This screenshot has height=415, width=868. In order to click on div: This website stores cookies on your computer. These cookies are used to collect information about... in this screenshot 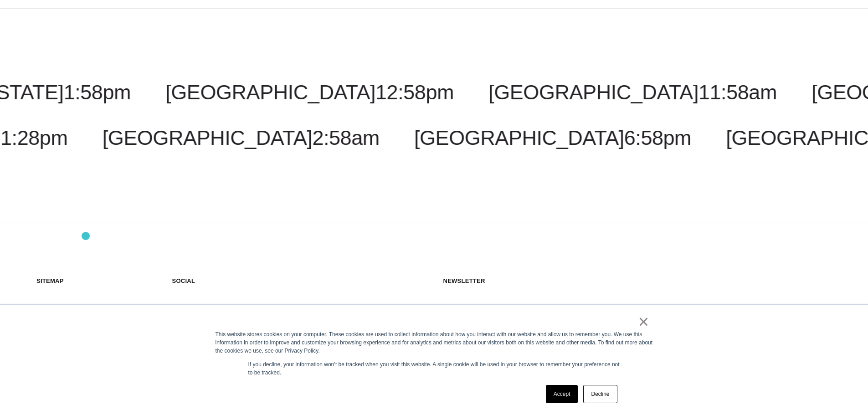, I will do `click(434, 343)`.